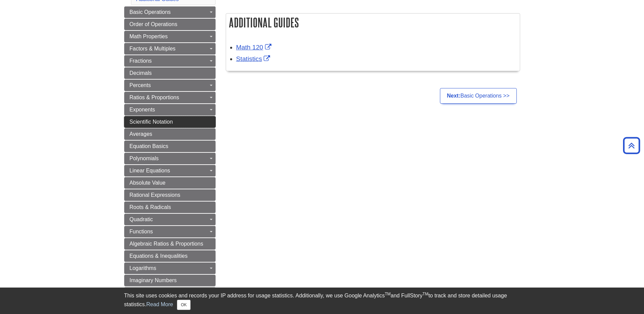 The width and height of the screenshot is (644, 314). Describe the element at coordinates (150, 170) in the screenshot. I see `span: Linear Equations` at that location.